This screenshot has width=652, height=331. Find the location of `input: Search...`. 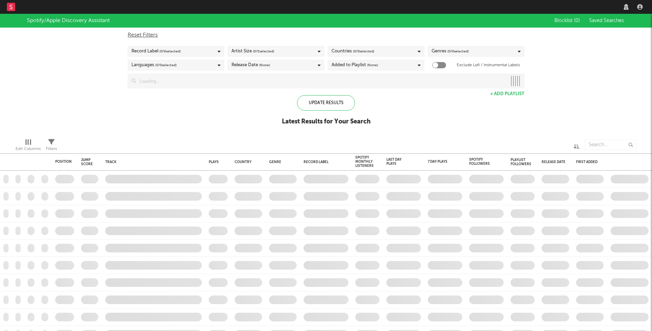

input: Search... is located at coordinates (611, 145).